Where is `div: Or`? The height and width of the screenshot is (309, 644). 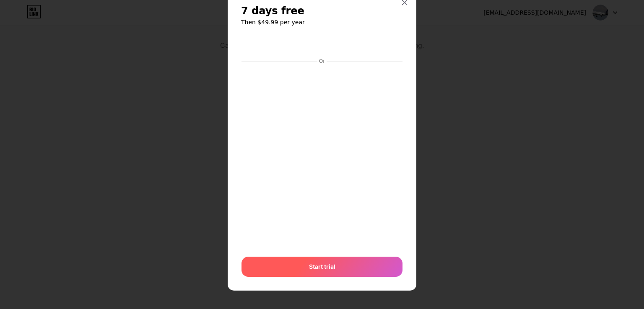 div: Or is located at coordinates (322, 61).